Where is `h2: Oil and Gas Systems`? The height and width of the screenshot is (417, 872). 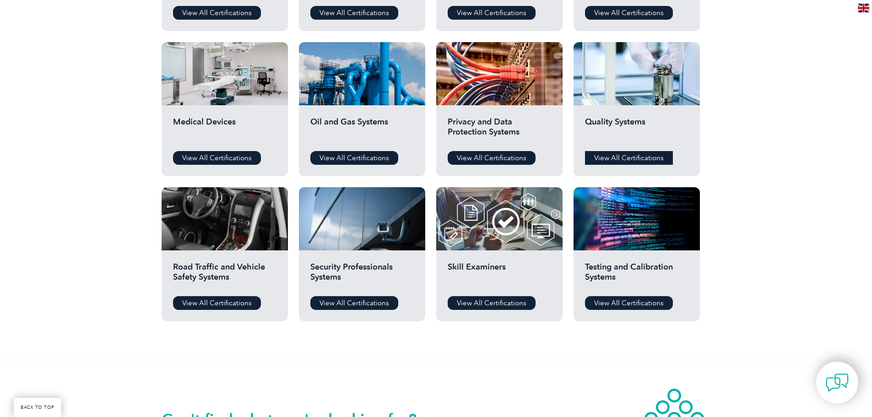 h2: Oil and Gas Systems is located at coordinates (362, 131).